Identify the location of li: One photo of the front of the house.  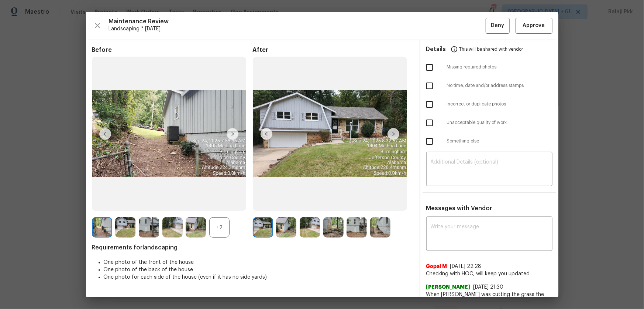
(259, 262).